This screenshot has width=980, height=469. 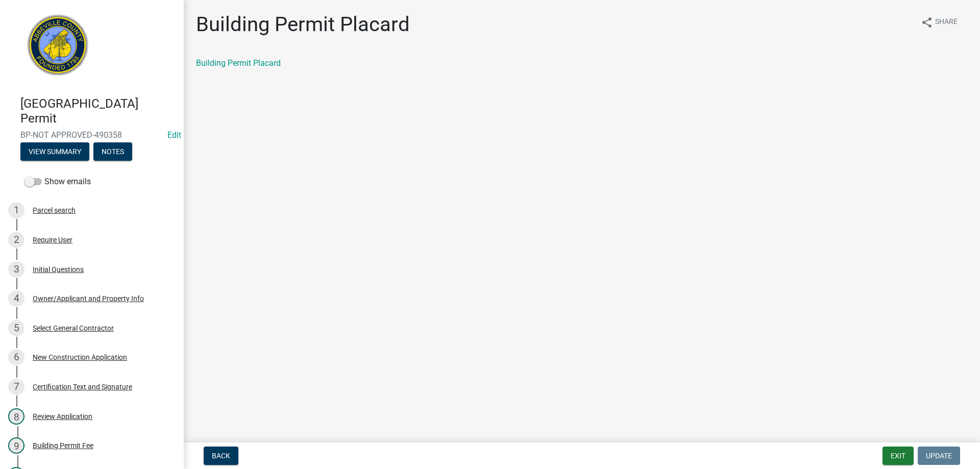 I want to click on wm-modal-confirm: Summary, so click(x=55, y=152).